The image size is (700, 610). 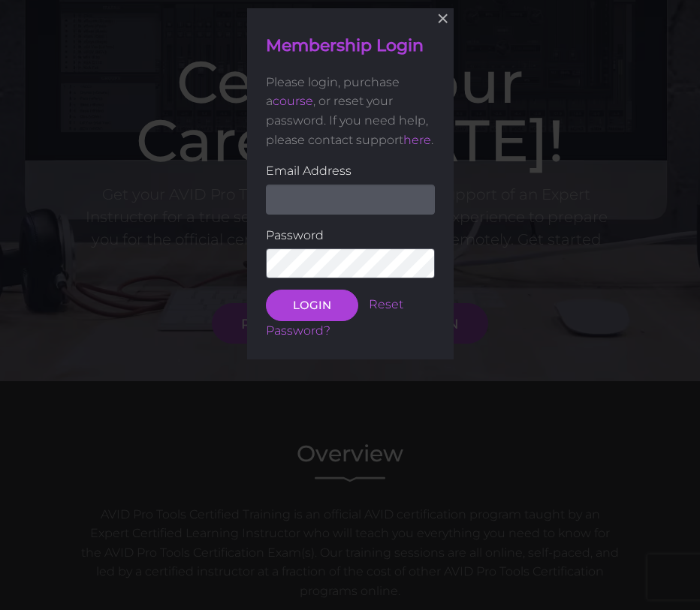 What do you see at coordinates (350, 46) in the screenshot?
I see `h4: Membership Login` at bounding box center [350, 46].